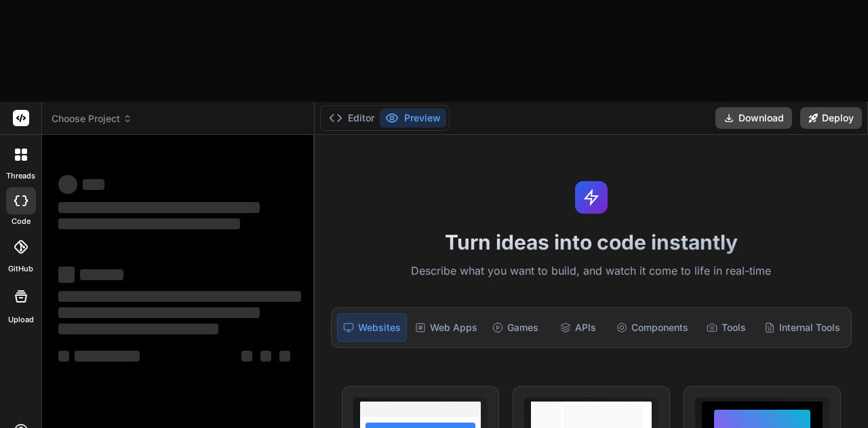  What do you see at coordinates (753, 118) in the screenshot?
I see `button: Download` at bounding box center [753, 118].